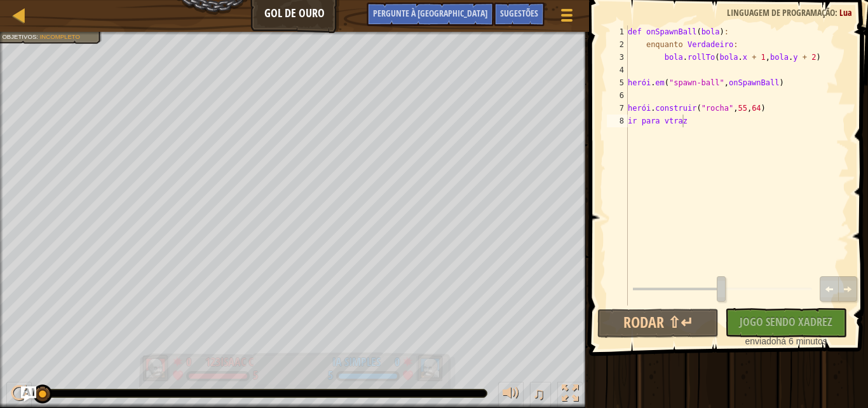 The width and height of the screenshot is (868, 408). What do you see at coordinates (782, 12) in the screenshot?
I see `font: Linguagem de programação` at bounding box center [782, 12].